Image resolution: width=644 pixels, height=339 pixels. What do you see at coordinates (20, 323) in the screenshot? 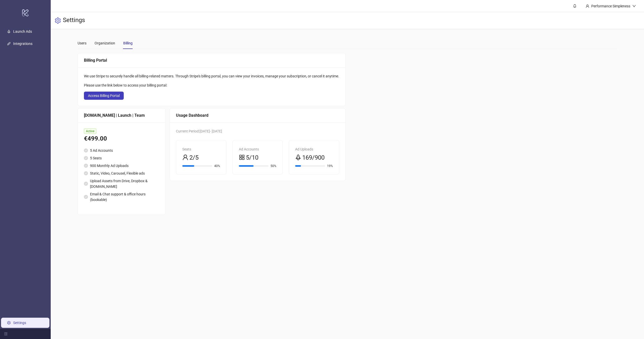
I see `a: Settings` at bounding box center [20, 323].